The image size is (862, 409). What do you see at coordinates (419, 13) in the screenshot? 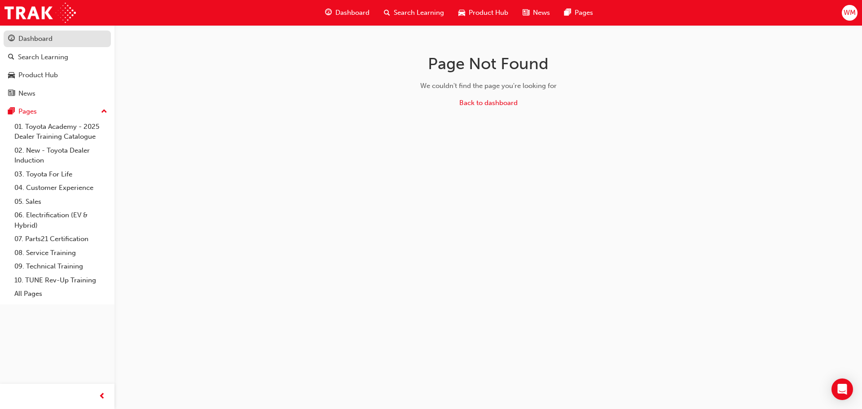
I see `span: Search Learning` at bounding box center [419, 13].